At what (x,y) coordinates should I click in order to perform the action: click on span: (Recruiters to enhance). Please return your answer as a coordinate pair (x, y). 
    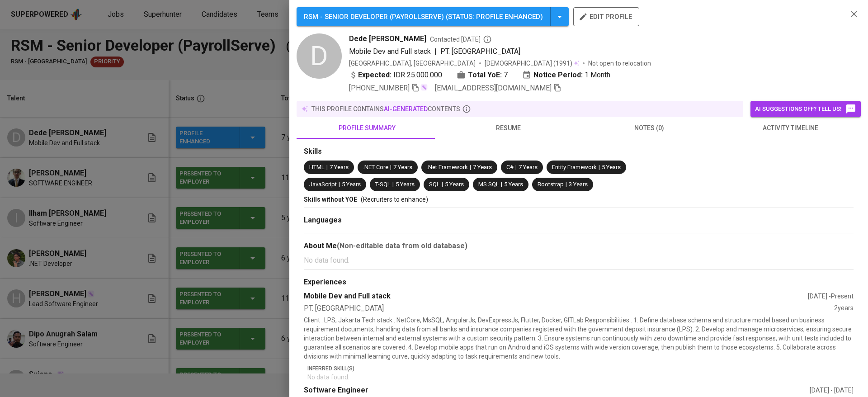
    Looking at the image, I should click on (394, 200).